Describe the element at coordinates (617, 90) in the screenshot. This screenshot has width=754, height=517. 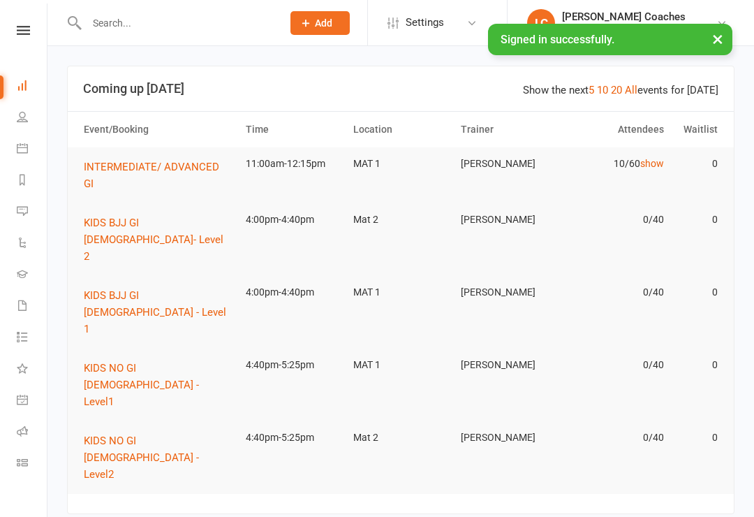
I see `a: 20` at that location.